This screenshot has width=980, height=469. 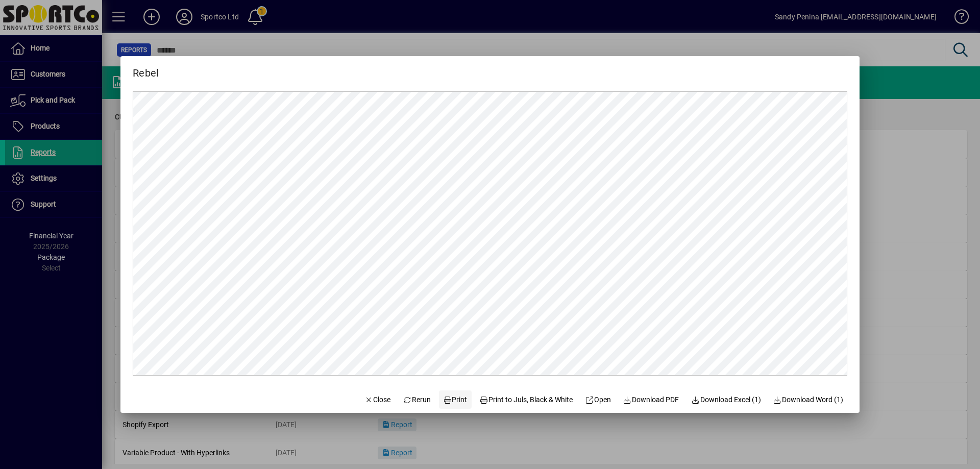 What do you see at coordinates (526, 400) in the screenshot?
I see `button: Print to Juls, Black & White` at bounding box center [526, 400].